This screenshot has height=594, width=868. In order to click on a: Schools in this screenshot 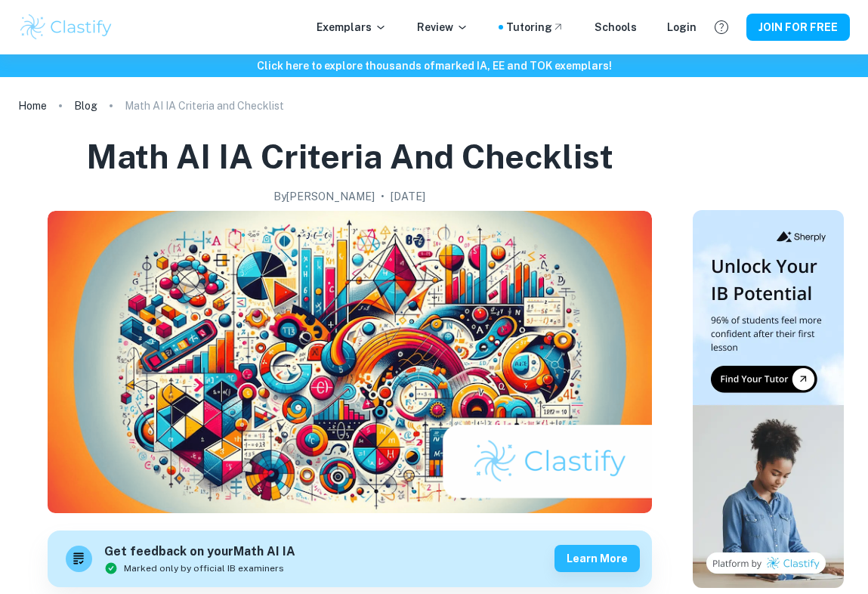, I will do `click(616, 27)`.